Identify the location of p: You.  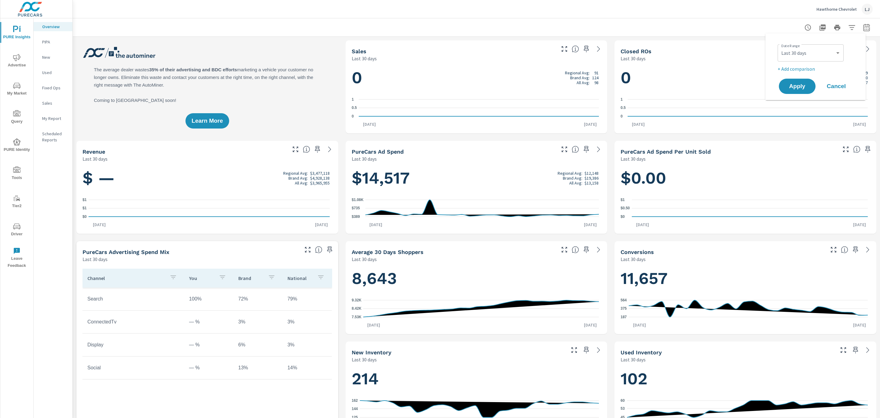
(201, 278).